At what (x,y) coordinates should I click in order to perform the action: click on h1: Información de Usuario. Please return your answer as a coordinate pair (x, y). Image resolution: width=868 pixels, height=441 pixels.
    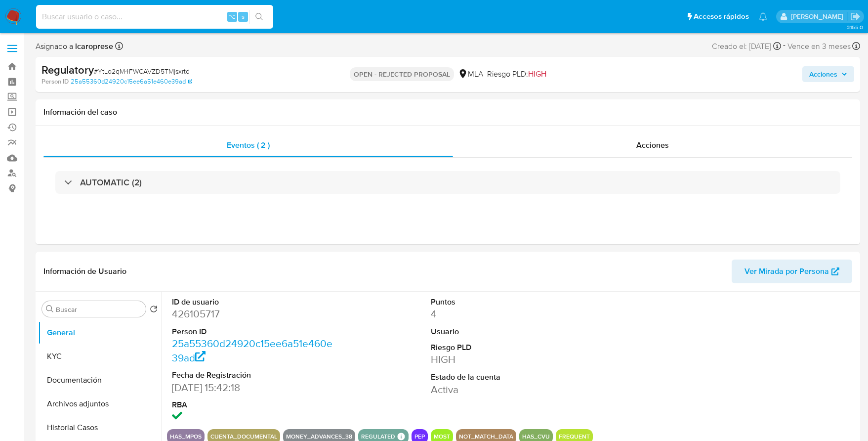
    Looking at the image, I should click on (85, 271).